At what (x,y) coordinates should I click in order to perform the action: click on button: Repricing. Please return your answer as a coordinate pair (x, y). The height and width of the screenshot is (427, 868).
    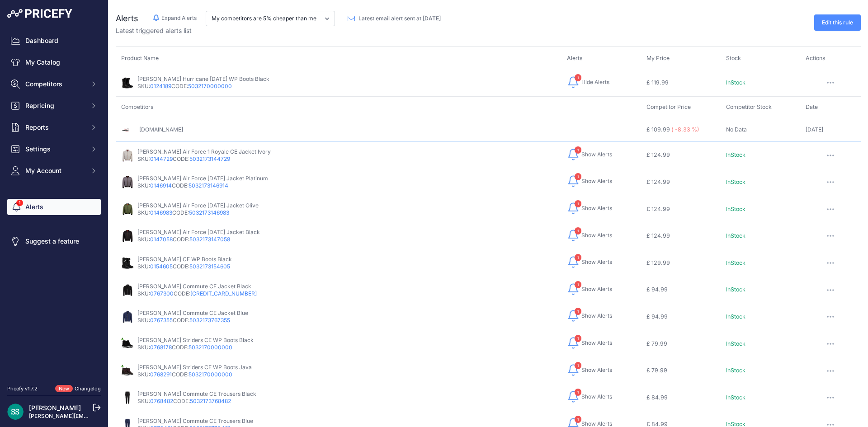
    Looking at the image, I should click on (53, 106).